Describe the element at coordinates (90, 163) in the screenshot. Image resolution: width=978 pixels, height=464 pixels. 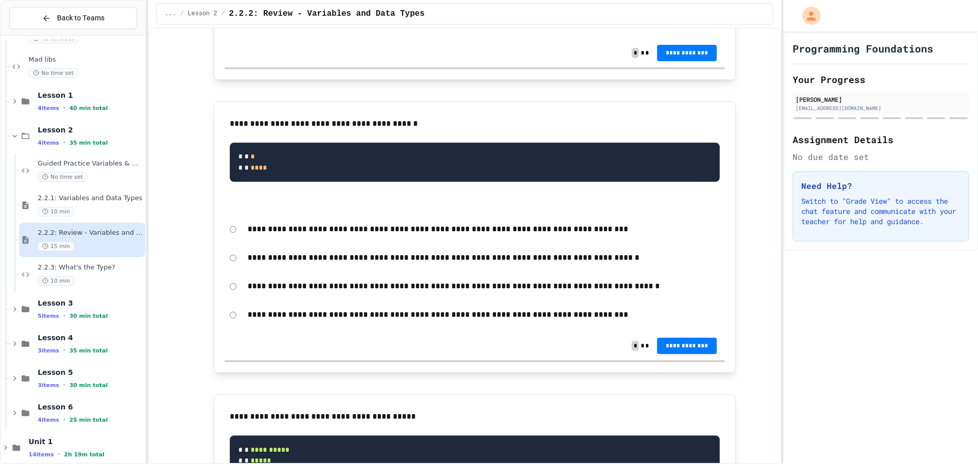
I see `span: Guided Practice Variables & Data Types` at that location.